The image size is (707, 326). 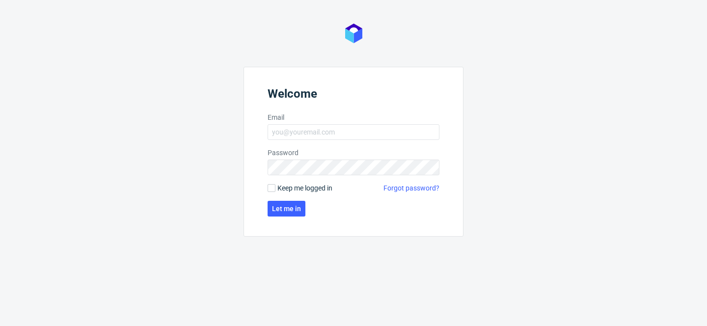 I want to click on span: Let me in, so click(x=286, y=209).